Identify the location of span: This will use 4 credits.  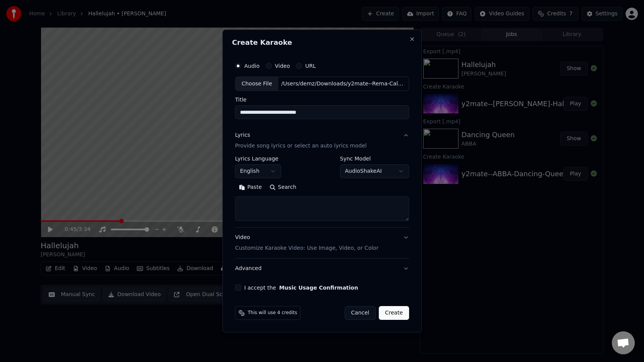
(272, 313).